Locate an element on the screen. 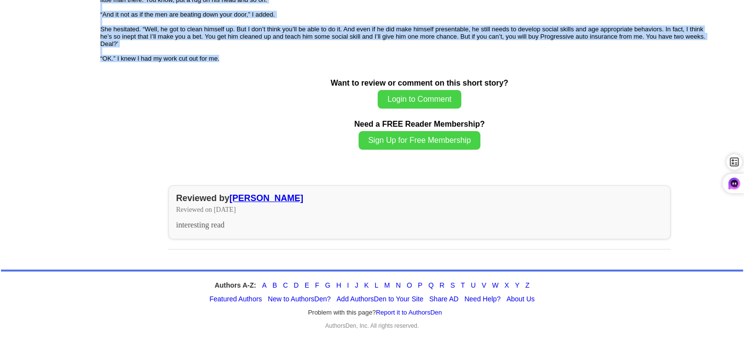 Image resolution: width=744 pixels, height=340 pixels. a: S is located at coordinates (453, 285).